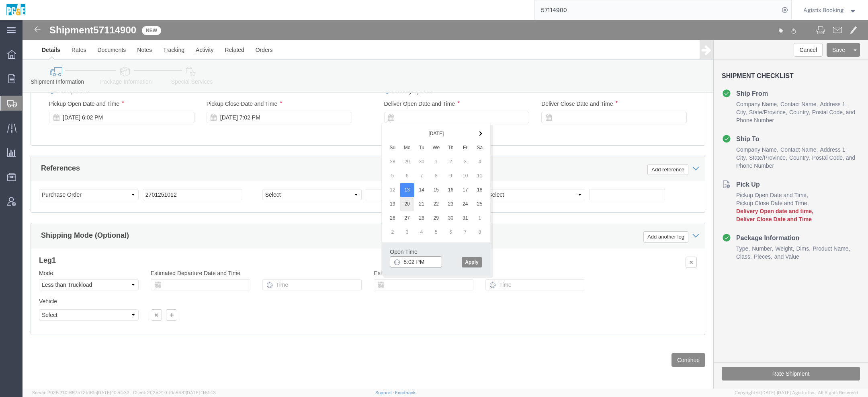 The height and width of the screenshot is (397, 868). I want to click on span: Client: 2025.21.0-f0c8481, so click(175, 392).